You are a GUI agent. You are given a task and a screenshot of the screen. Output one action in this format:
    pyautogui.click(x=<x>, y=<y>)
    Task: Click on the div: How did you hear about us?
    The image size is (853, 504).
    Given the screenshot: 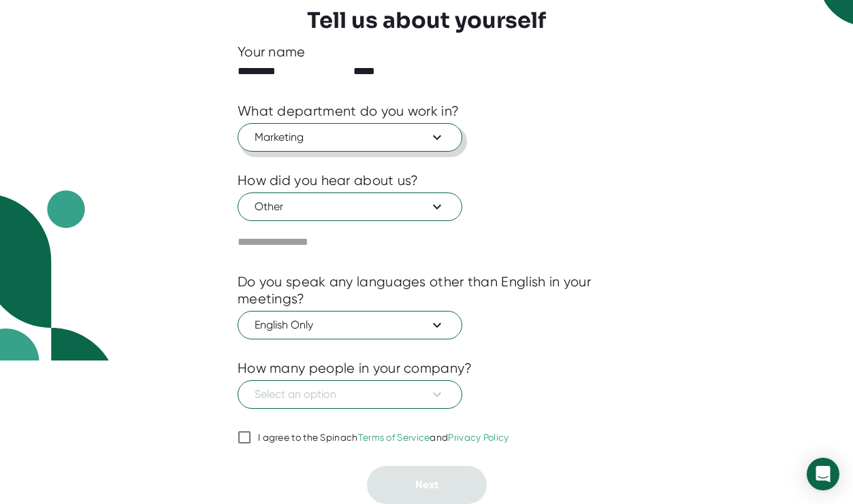 What is the action you would take?
    pyautogui.click(x=328, y=180)
    